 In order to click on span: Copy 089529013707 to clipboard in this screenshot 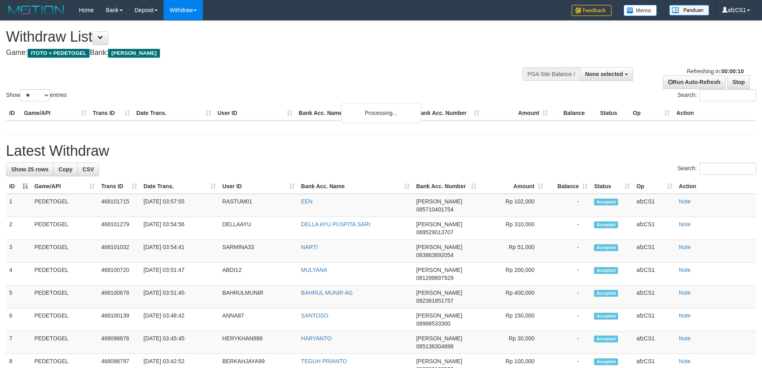, I will do `click(434, 232)`.